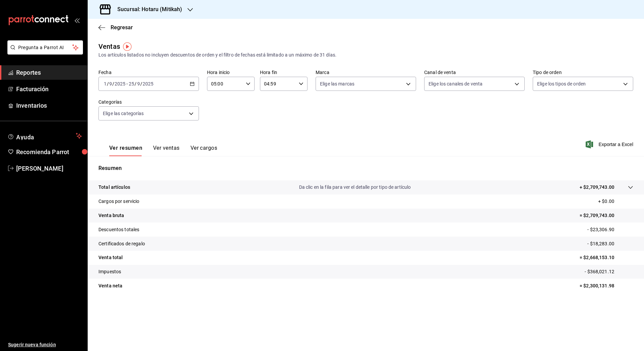 Image resolution: width=644 pixels, height=351 pixels. What do you see at coordinates (606, 258) in the screenshot?
I see `p: = $2,668,153.10` at bounding box center [606, 258].